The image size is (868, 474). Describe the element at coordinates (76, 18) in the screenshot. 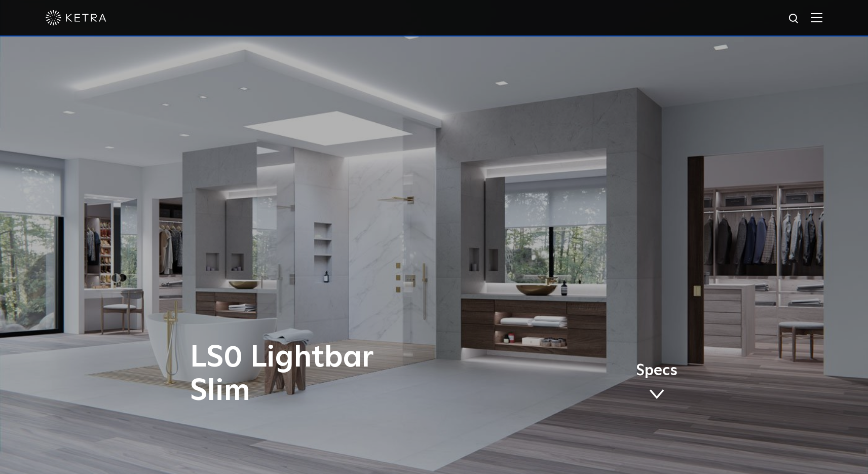

I see `img: ketra-logo-2019-white` at that location.